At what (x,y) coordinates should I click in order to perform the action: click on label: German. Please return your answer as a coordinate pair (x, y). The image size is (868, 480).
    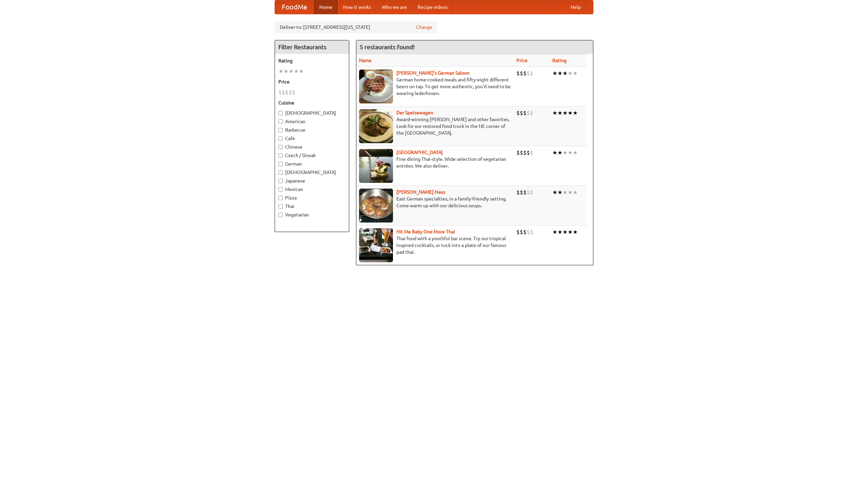
    Looking at the image, I should click on (312, 164).